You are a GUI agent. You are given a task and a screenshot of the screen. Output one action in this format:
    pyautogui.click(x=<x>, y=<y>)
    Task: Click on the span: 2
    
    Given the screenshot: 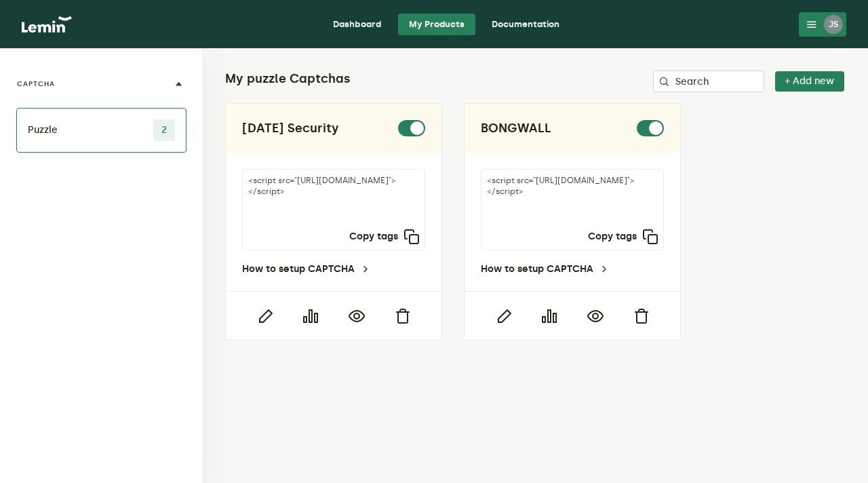 What is the action you would take?
    pyautogui.click(x=164, y=130)
    